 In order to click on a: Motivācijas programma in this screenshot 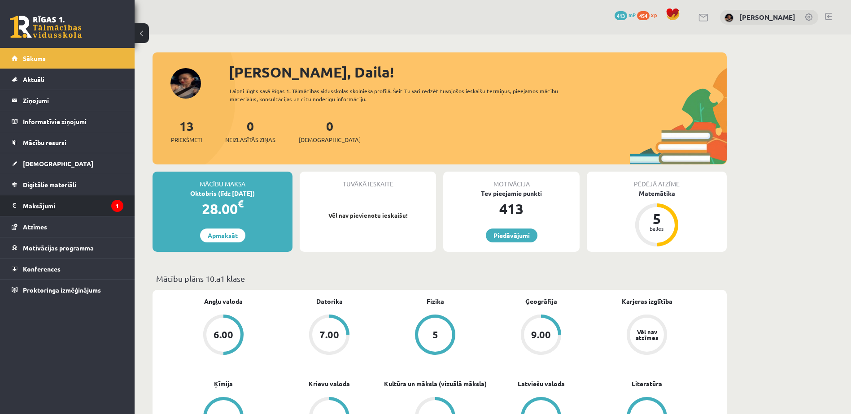, I will do `click(67, 248)`.